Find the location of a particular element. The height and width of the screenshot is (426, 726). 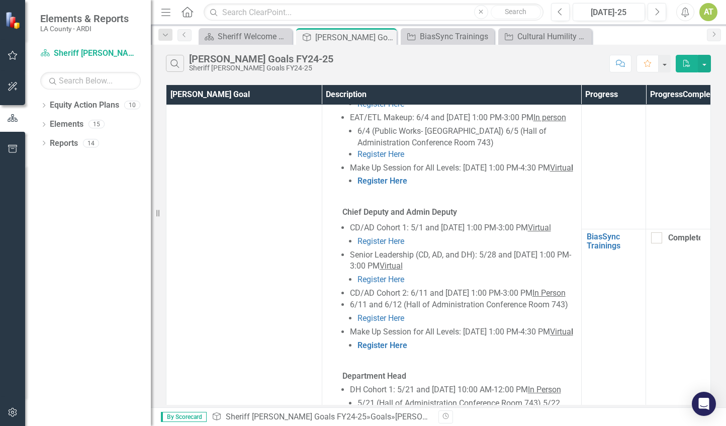

a: Elements is located at coordinates (66, 124).